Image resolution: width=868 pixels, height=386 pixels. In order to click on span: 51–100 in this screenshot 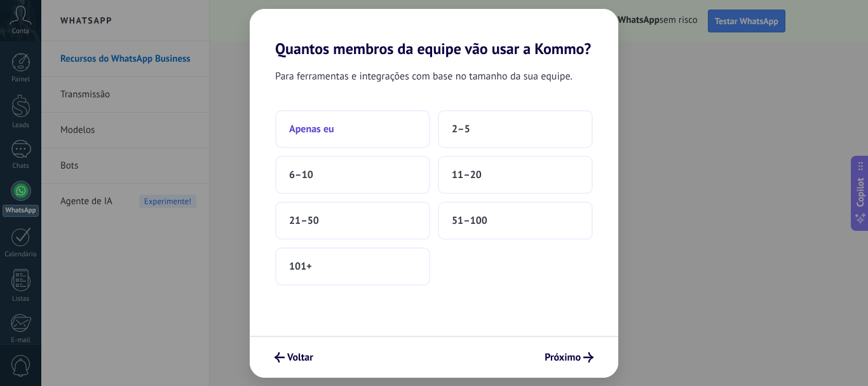, I will do `click(469, 221)`.